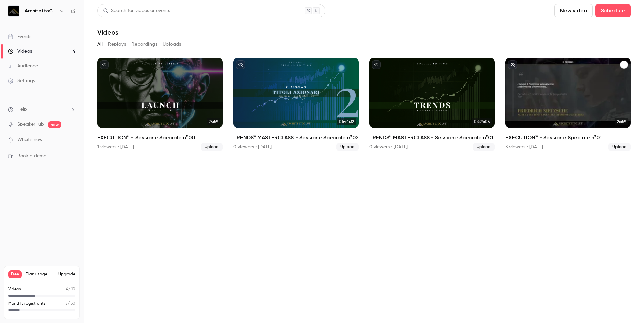  What do you see at coordinates (136, 11) in the screenshot?
I see `div: Search for videos or events` at bounding box center [136, 11].